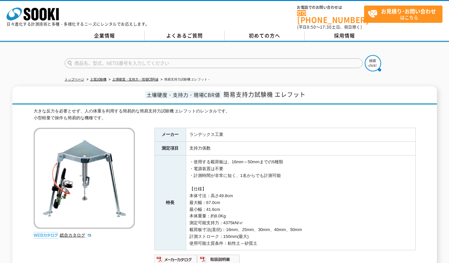 The width and height of the screenshot is (449, 263). I want to click on a: 土壌硬度・支持力・現場CBR値, so click(135, 79).